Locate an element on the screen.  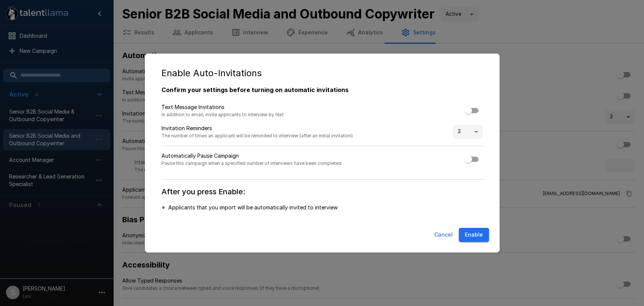
p: Text Message Invitations is located at coordinates (223, 108).